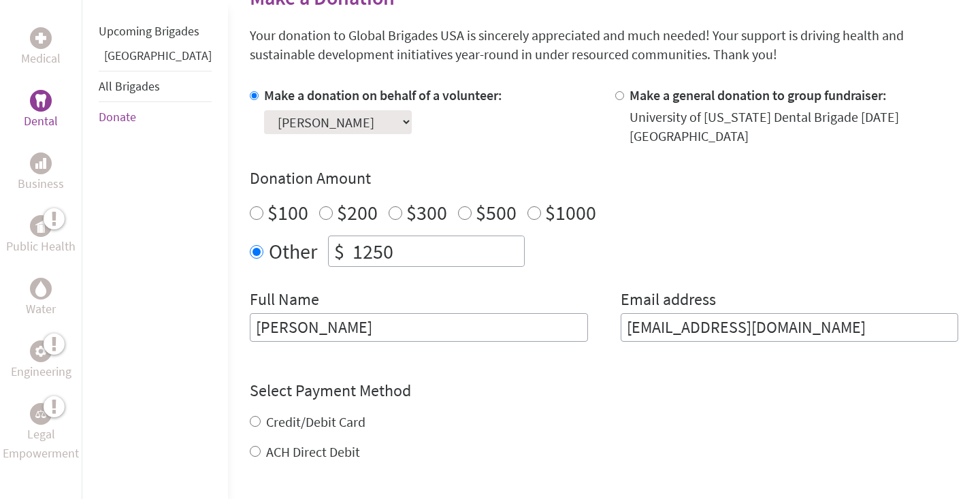 The width and height of the screenshot is (980, 499). What do you see at coordinates (758, 95) in the screenshot?
I see `label: Make a general donation to group fundraiser:` at bounding box center [758, 95].